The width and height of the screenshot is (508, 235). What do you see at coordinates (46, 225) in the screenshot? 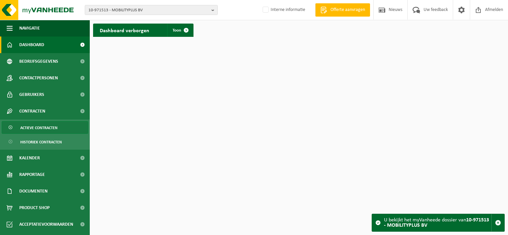
I see `span: Acceptatievoorwaarden` at bounding box center [46, 225].